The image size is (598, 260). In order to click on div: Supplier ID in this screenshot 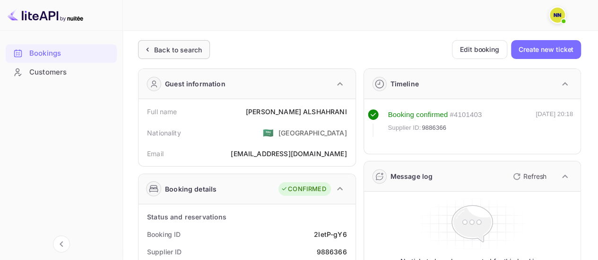, I will do `click(164, 252)`.